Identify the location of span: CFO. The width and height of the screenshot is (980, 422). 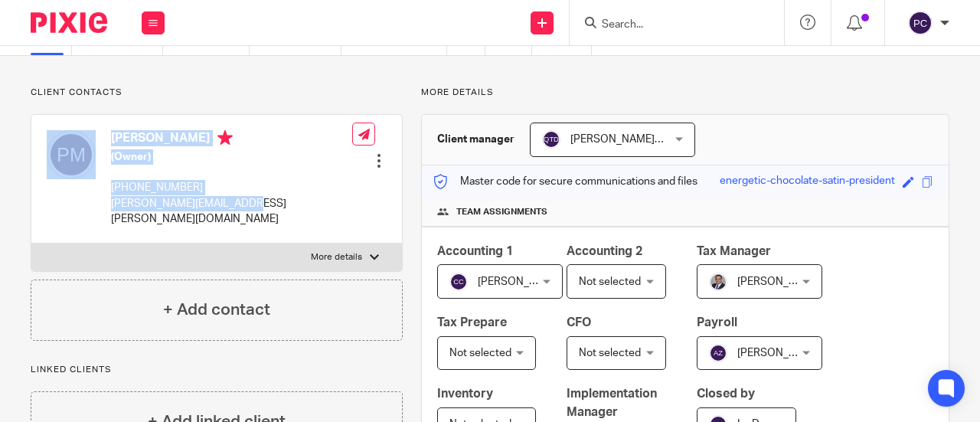
(579, 323).